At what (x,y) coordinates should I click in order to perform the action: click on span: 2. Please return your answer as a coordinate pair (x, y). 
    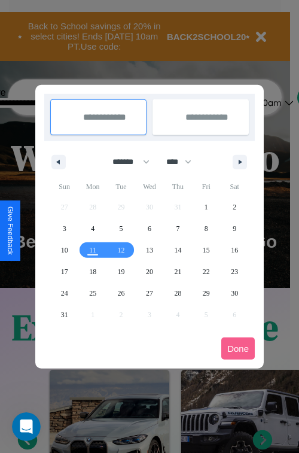
    Looking at the image, I should click on (235, 207).